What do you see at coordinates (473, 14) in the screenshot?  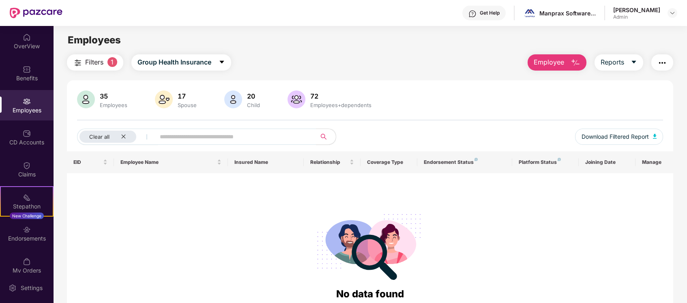 I see `img: svg+xml;base64,PHN2ZyBpZD0iSGVscC0zMngzMiIgeG1sbnM9Imh0dHA6Ly93d3cudzMub3JnLzIwMDAvc3ZnIiB3aWR0aD...` at bounding box center [473, 14].